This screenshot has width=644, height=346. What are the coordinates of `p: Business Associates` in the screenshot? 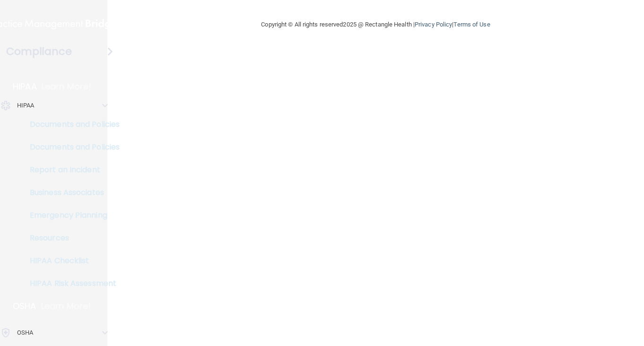 It's located at (71, 193).